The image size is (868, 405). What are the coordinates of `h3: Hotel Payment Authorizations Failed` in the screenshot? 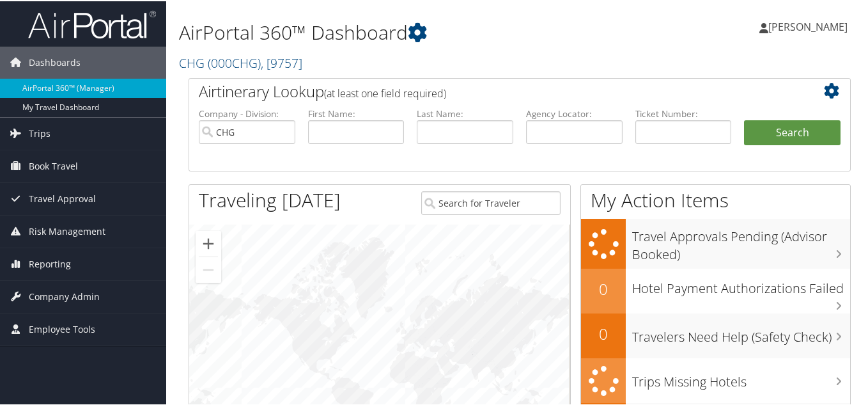 It's located at (741, 284).